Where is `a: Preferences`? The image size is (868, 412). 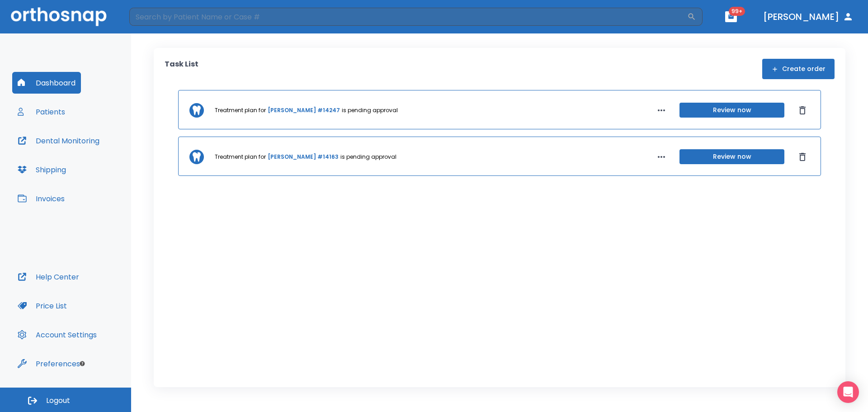
a: Preferences is located at coordinates (48, 364).